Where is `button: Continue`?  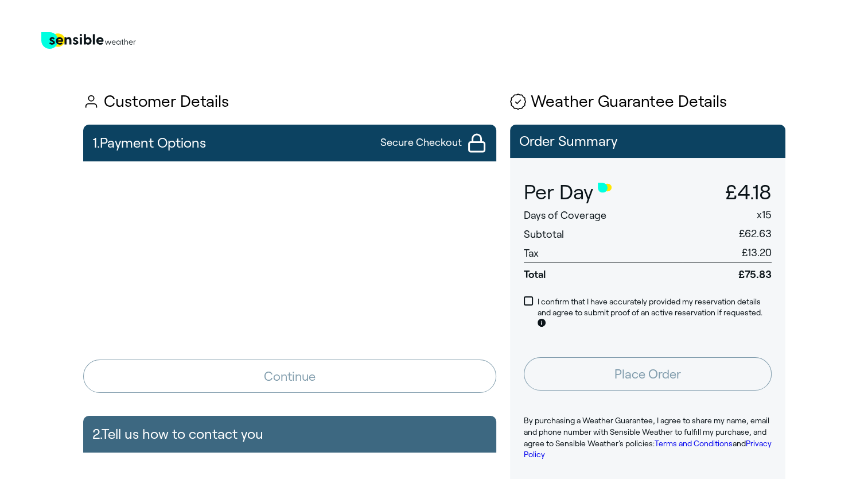
button: Continue is located at coordinates (290, 376).